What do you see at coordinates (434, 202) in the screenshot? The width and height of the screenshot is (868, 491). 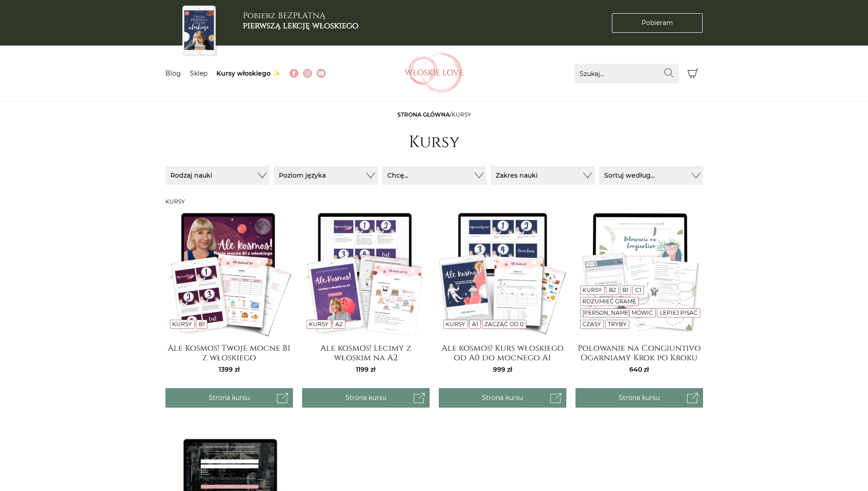 I see `h3: Kursy` at bounding box center [434, 202].